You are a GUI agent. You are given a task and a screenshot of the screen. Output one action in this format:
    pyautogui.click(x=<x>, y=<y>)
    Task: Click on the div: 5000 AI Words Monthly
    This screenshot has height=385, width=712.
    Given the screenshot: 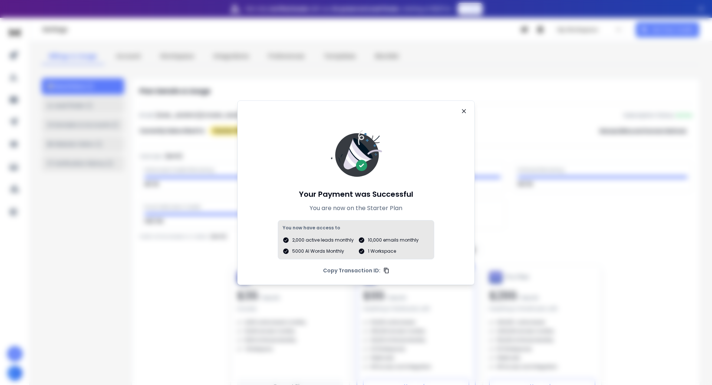 What is the action you would take?
    pyautogui.click(x=318, y=251)
    